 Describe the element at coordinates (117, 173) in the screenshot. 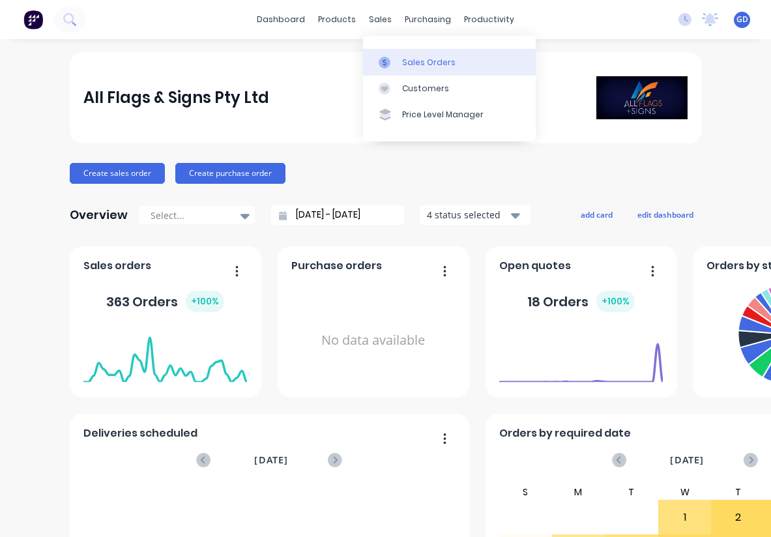

I see `button: Create sales order` at that location.